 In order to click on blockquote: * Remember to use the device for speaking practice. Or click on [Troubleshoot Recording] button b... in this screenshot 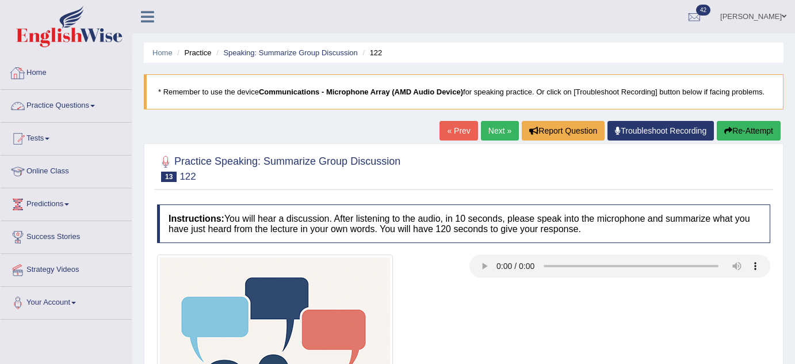, I will do `click(464, 92)`.